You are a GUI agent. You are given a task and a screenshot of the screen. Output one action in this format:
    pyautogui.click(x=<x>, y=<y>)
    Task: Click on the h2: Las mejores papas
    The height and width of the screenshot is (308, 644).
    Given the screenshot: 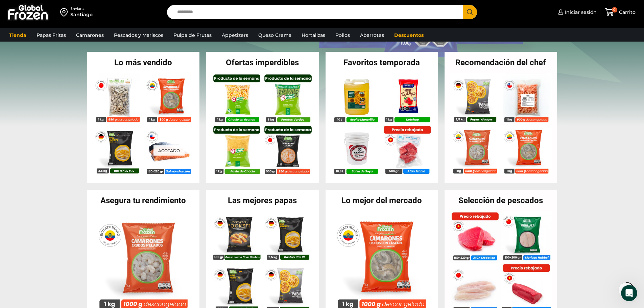 What is the action you would take?
    pyautogui.click(x=262, y=201)
    